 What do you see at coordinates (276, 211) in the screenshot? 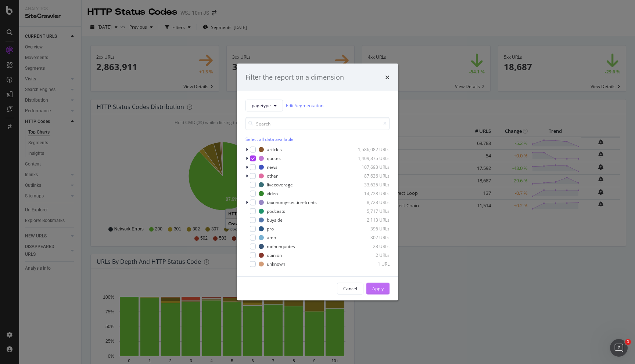
I see `div: podcasts` at bounding box center [276, 211].